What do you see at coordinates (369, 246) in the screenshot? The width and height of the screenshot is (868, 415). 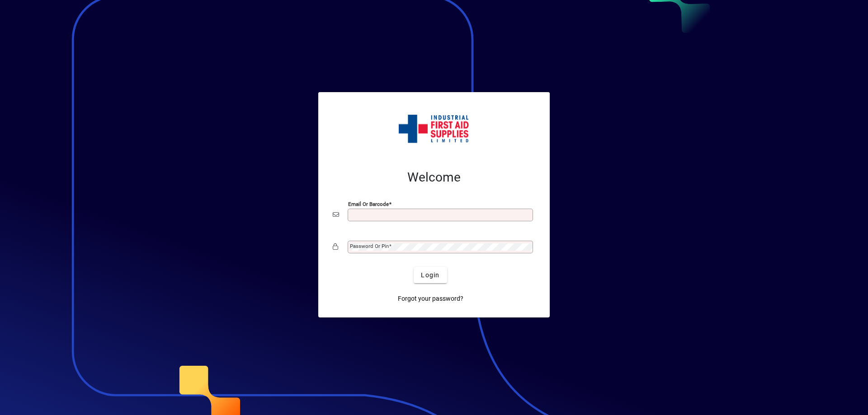 I see `mat-label: Password or Pin` at bounding box center [369, 246].